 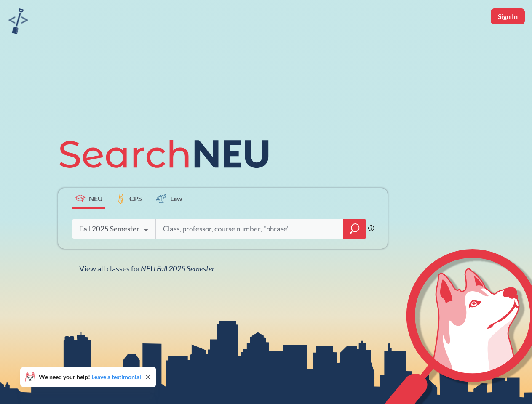 What do you see at coordinates (354, 229) in the screenshot?
I see `svg: magnifying glass` at bounding box center [354, 229].